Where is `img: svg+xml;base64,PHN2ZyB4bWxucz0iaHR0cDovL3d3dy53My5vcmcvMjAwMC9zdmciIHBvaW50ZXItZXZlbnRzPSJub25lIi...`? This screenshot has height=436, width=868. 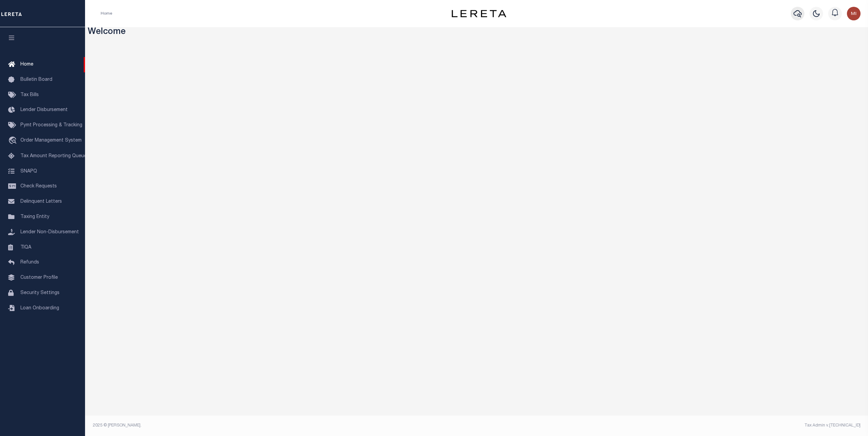
img: svg+xml;base64,PHN2ZyB4bWxucz0iaHR0cDovL3d3dy53My5vcmcvMjAwMC9zdmciIHBvaW50ZXItZXZlbnRzPSJub25lIi... is located at coordinates (853, 13).